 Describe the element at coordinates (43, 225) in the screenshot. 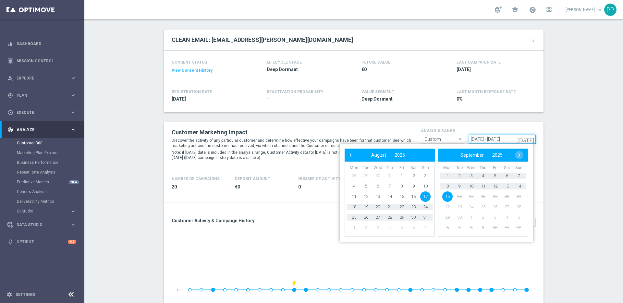

I see `span: Data Studio` at that location.